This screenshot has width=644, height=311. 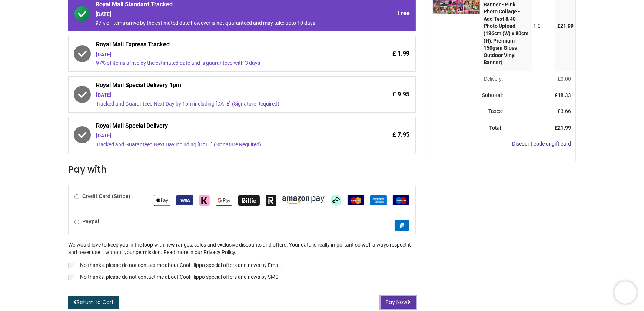 What do you see at coordinates (221, 127) in the screenshot?
I see `span: Royal Mail Special Delivery` at bounding box center [221, 127].